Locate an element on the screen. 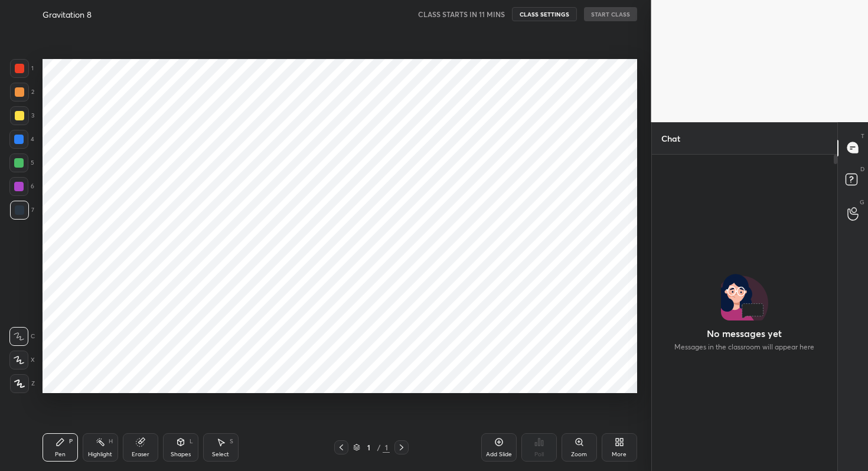 The height and width of the screenshot is (471, 868). div: C is located at coordinates (22, 337).